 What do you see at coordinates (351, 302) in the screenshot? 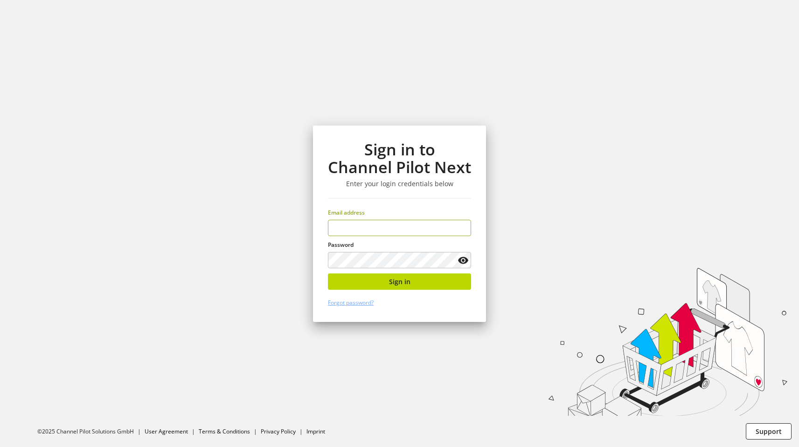
I see `u: Forgot password?` at bounding box center [351, 302].